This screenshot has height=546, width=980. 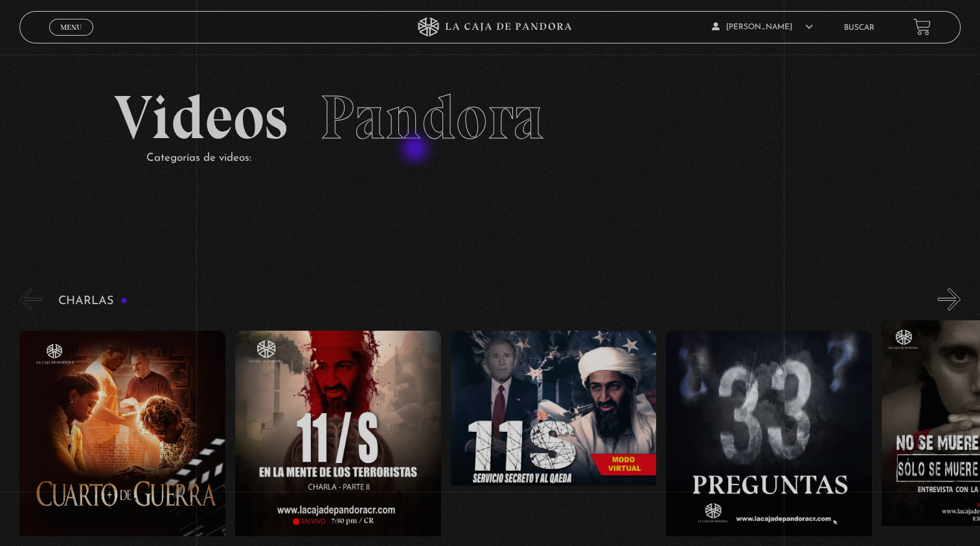 What do you see at coordinates (507, 158) in the screenshot?
I see `p: Categorías de videos:` at bounding box center [507, 158].